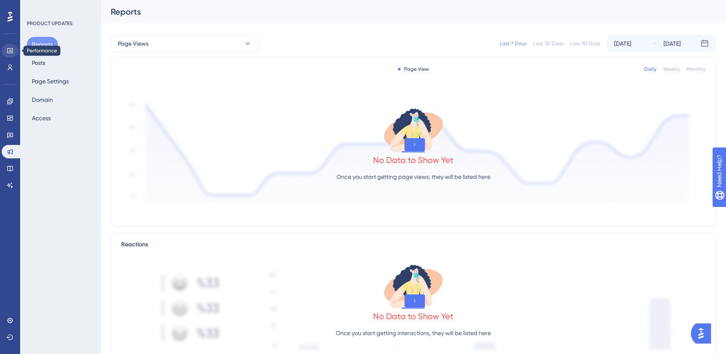 Image resolution: width=726 pixels, height=354 pixels. What do you see at coordinates (413, 245) in the screenshot?
I see `div: Reactions` at bounding box center [413, 245].